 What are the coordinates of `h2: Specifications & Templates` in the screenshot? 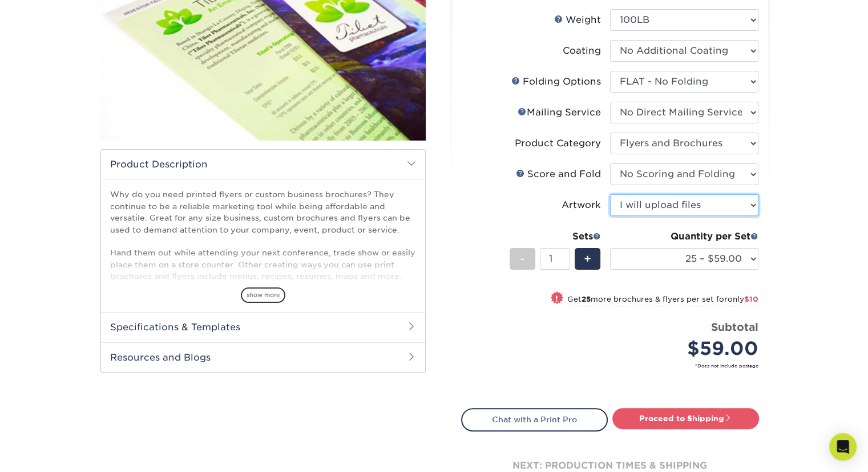 It's located at (263, 327).